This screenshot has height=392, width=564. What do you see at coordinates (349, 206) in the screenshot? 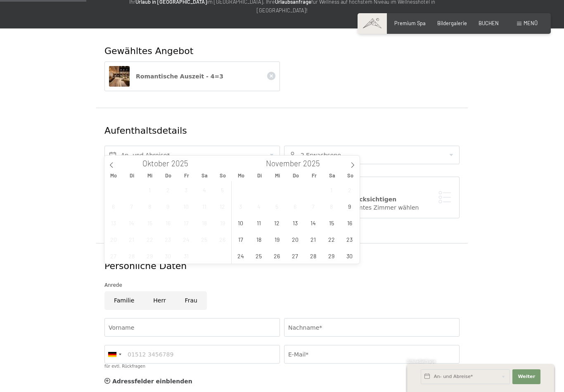
I see `span: November 9, 2025` at bounding box center [349, 206].